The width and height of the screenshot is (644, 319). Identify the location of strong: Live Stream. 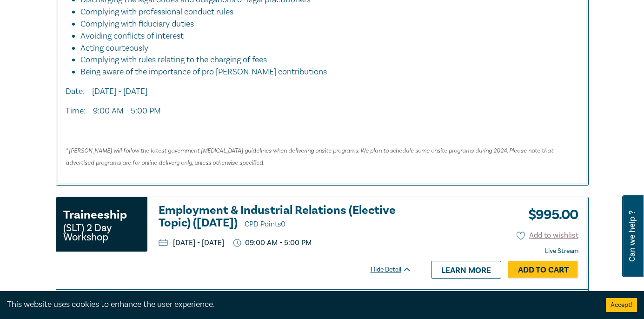
(561, 251).